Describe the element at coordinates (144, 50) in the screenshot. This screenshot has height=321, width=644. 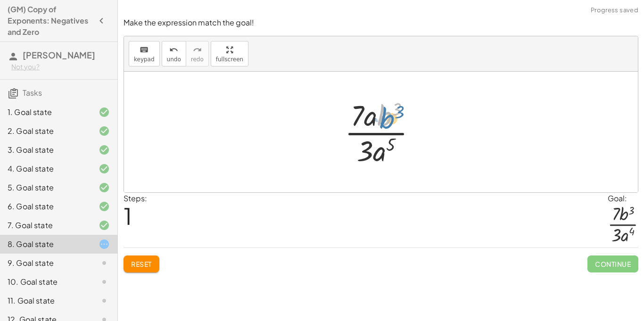
I see `i: keyboard` at that location.